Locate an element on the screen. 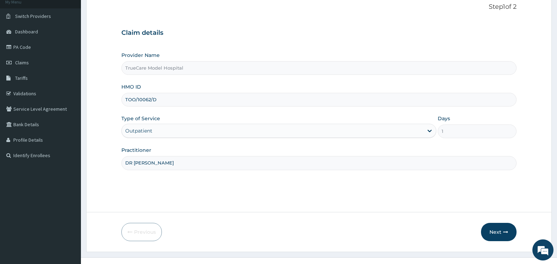  label: HMO ID is located at coordinates (131, 87).